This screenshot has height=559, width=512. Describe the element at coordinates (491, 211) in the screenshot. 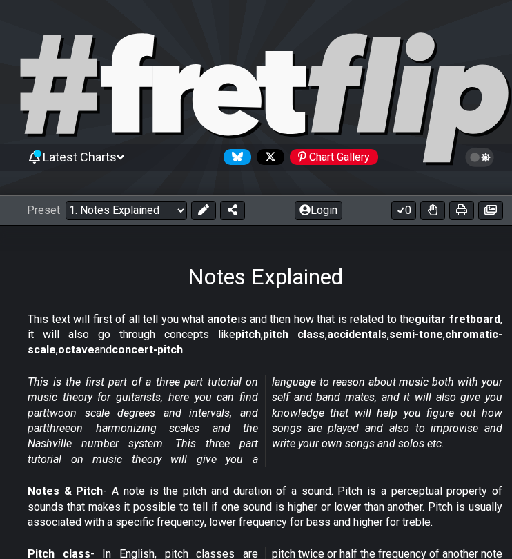

I see `button: Create image` at that location.